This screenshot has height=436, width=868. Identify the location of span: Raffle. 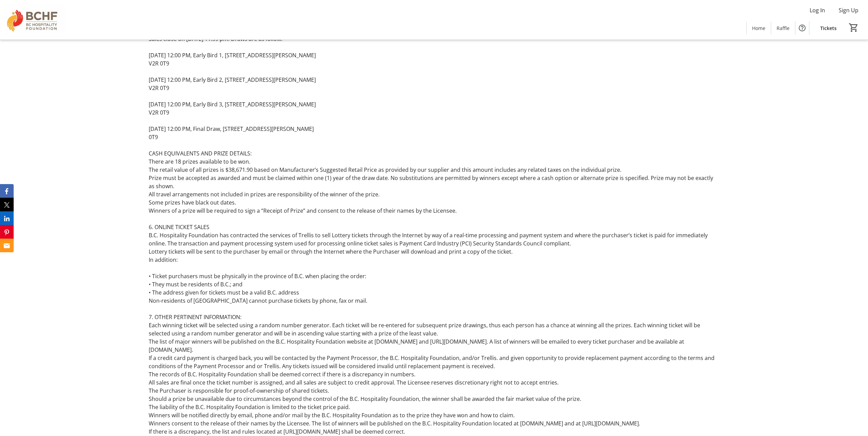
(783, 28).